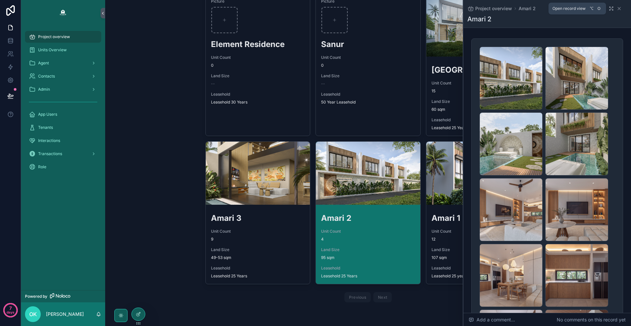  Describe the element at coordinates (569, 9) in the screenshot. I see `span: Open record view` at that location.